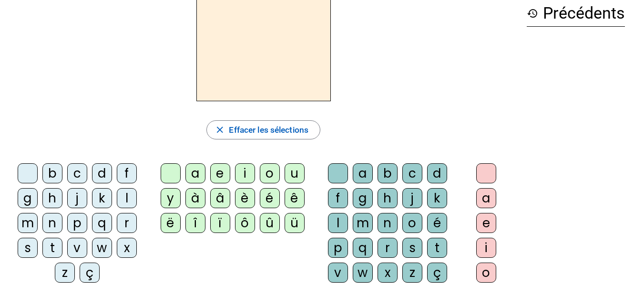  I want to click on div: ë, so click(171, 223).